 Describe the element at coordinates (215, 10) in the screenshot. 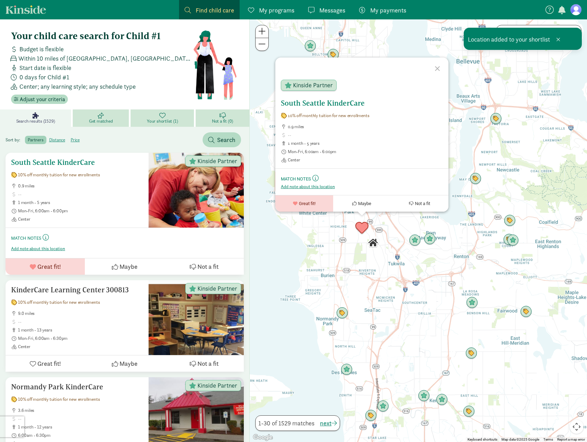

I see `span: Find child care` at that location.